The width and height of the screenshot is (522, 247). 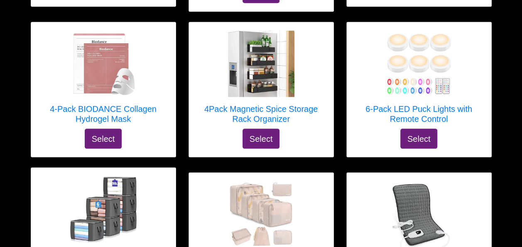 I want to click on img: 4-Pack BIODANCE Collagen Hydrogel Mask, so click(x=103, y=64).